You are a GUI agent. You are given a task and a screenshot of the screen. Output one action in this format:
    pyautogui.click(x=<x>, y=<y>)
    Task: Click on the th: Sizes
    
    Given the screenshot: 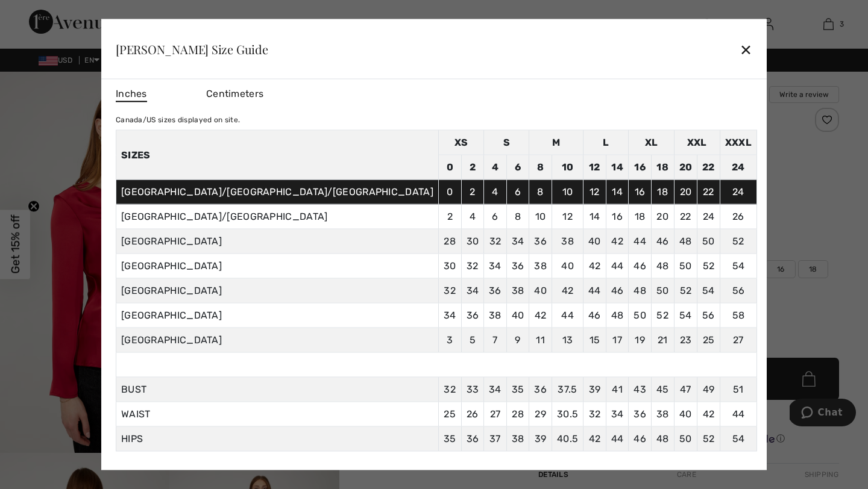 What is the action you would take?
    pyautogui.click(x=277, y=155)
    